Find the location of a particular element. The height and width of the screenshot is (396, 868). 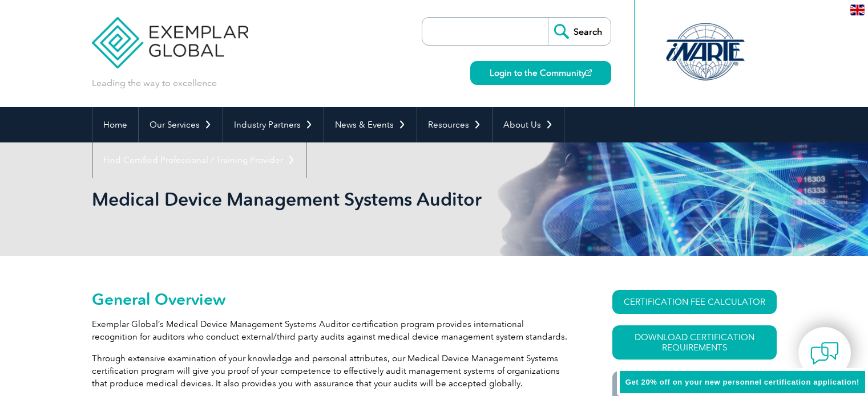

a: Find Certified Professional / Training Provider is located at coordinates (199, 161).